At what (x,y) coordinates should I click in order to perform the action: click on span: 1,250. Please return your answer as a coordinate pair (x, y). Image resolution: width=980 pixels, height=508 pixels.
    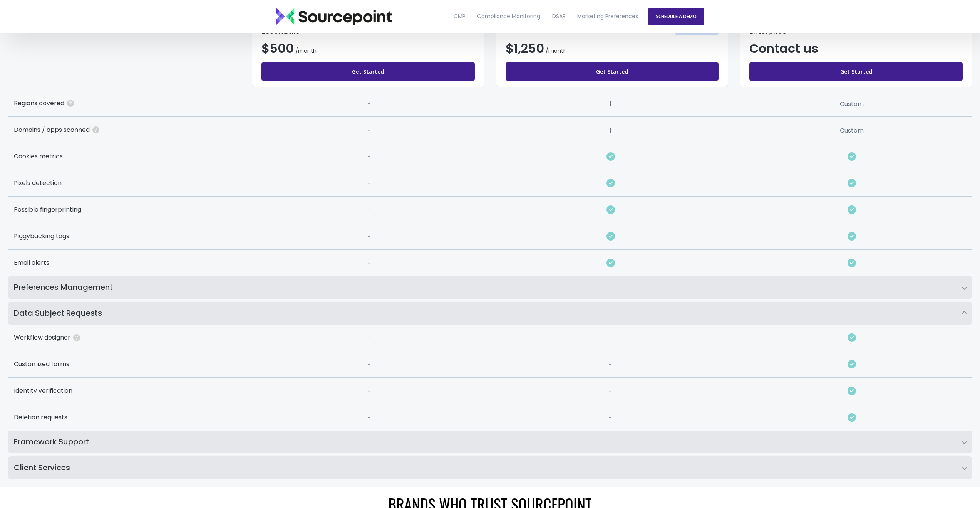
    Looking at the image, I should click on (529, 48).